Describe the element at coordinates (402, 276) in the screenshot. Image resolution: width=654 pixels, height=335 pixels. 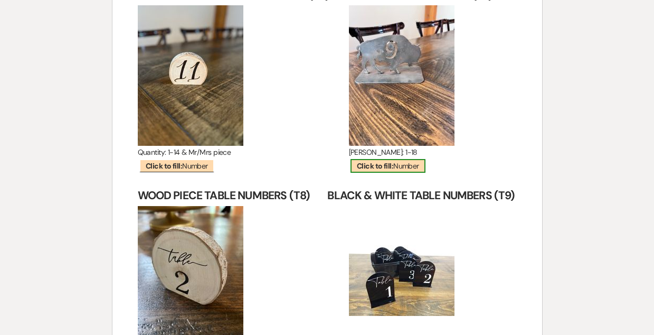
I see `img: Table numbers - black .jpg` at that location.